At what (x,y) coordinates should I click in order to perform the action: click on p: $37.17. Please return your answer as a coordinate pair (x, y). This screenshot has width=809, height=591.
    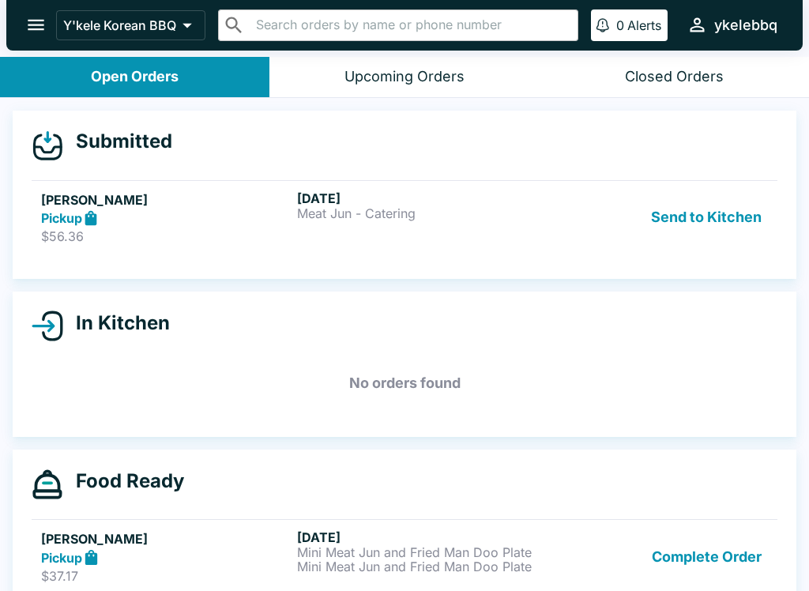
    Looking at the image, I should click on (166, 576).